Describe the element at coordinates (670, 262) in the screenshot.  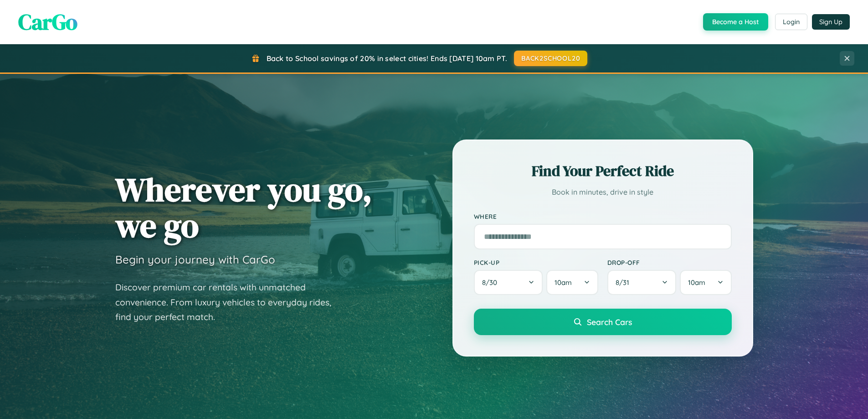
I see `label: Drop-off` at that location.